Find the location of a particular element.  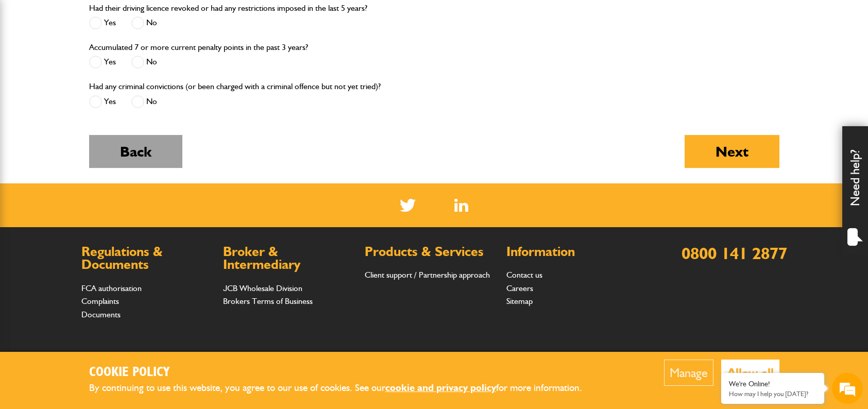

h2: Products & Services is located at coordinates (430, 252).